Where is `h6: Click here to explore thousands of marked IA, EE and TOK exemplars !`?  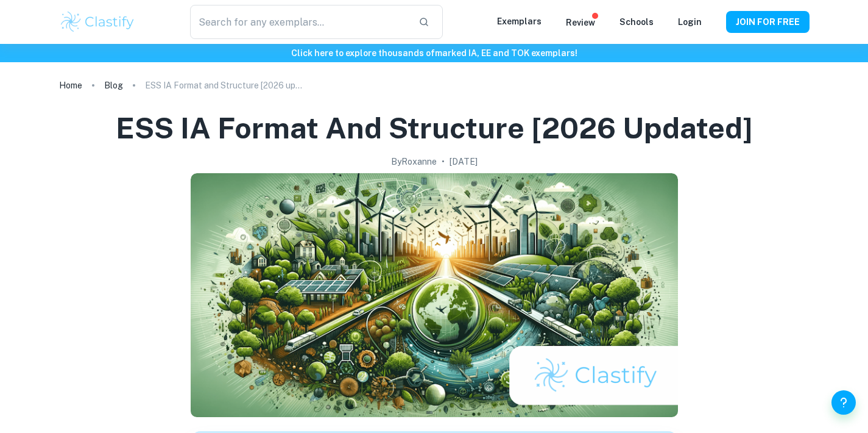 h6: Click here to explore thousands of marked IA, EE and TOK exemplars ! is located at coordinates (434, 53).